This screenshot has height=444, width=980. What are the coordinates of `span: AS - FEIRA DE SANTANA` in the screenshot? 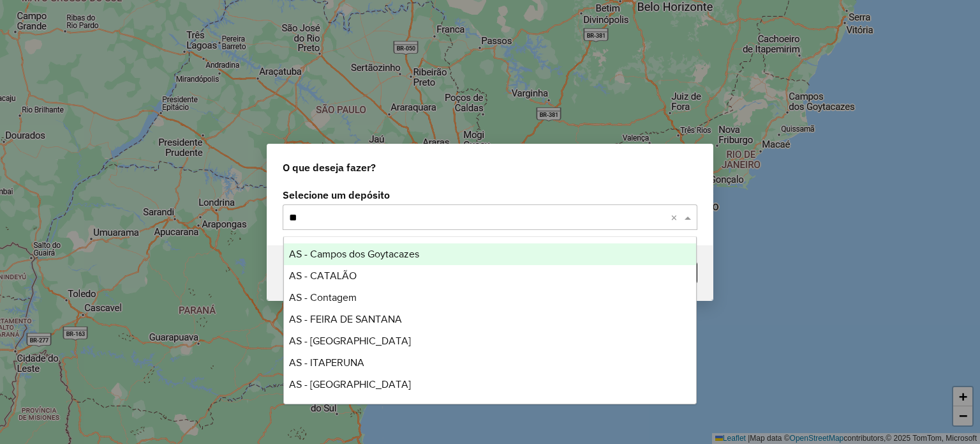 It's located at (345, 318).